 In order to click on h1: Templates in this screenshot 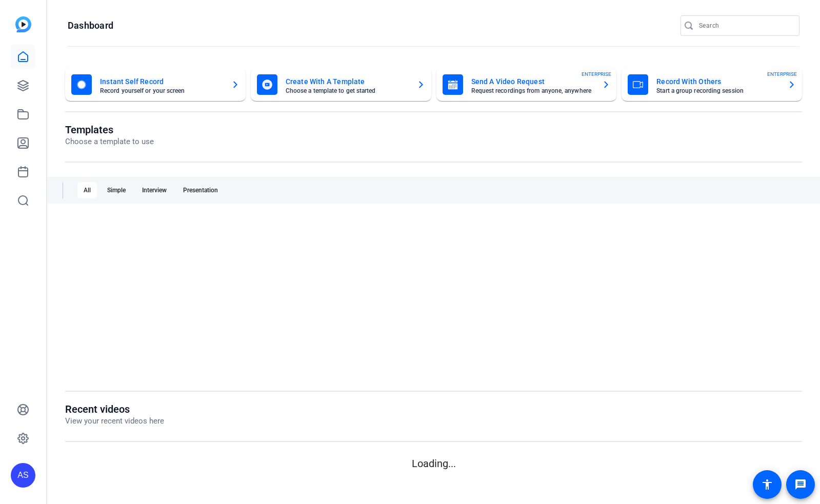, I will do `click(109, 130)`.